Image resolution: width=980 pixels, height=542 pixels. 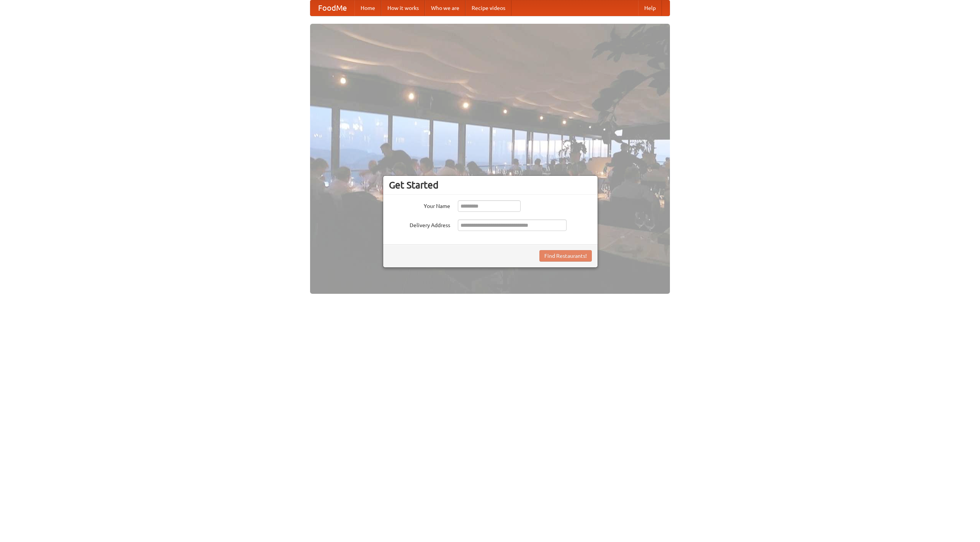 I want to click on a: Help, so click(x=650, y=8).